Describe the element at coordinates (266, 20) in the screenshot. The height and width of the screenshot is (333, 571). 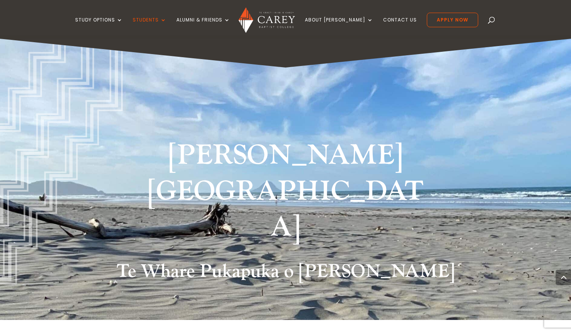
I see `img: Carey Baptist College` at that location.